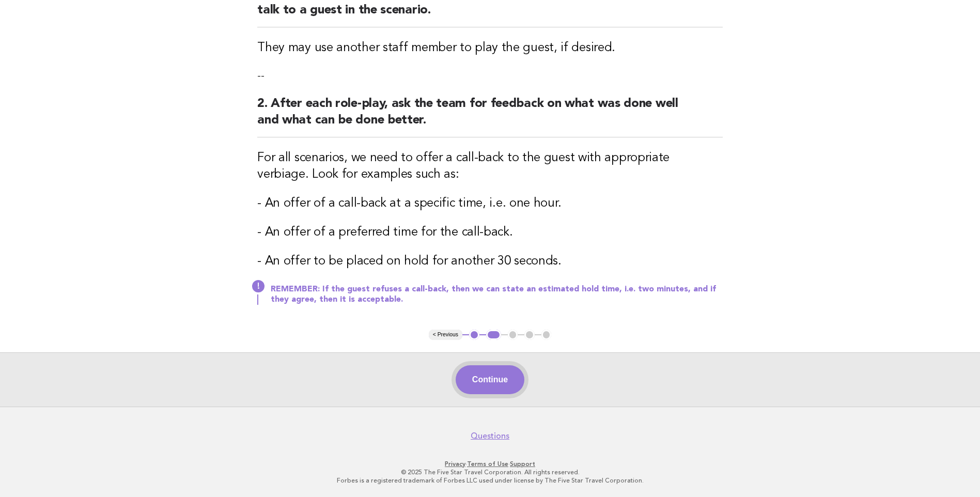 This screenshot has width=980, height=497. I want to click on h3: - An offer of a preferred time for the call-back., so click(490, 232).